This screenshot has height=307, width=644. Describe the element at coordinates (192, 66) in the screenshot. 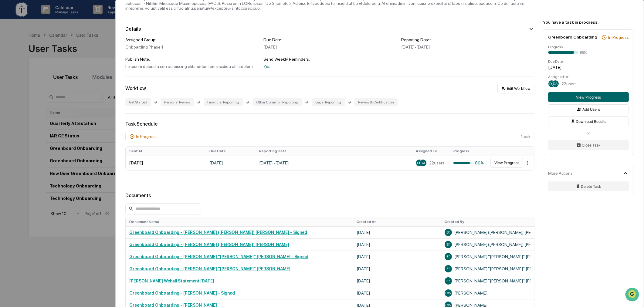

I see `div: Lo ipsum dolorsita con adipiscing elitseddoe tem incididu utl etdolore, magnaa enima min veni qui...` at that location.